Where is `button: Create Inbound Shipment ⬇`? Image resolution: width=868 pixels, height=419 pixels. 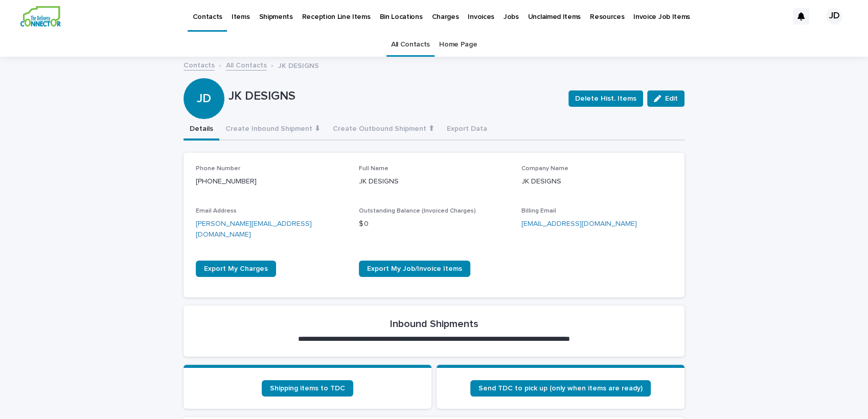 button: Create Inbound Shipment ⬇ is located at coordinates (273, 129).